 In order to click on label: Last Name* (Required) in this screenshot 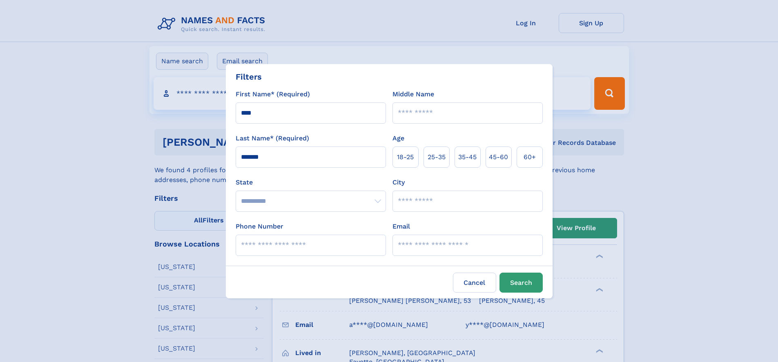, I will do `click(272, 138)`.